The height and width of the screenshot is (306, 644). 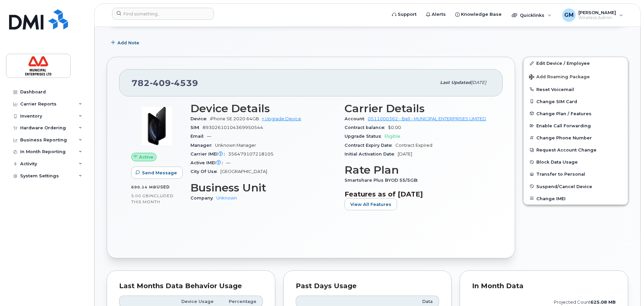 What do you see at coordinates (146, 157) in the screenshot?
I see `span: Active` at bounding box center [146, 157].